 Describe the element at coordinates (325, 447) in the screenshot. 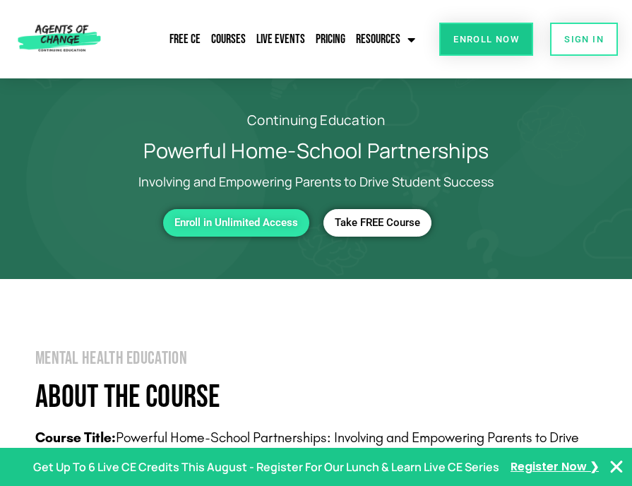

I see `p: Powerful Home-School Partnerships: Involving and Empowering Parents to Drive Student Success` at that location.